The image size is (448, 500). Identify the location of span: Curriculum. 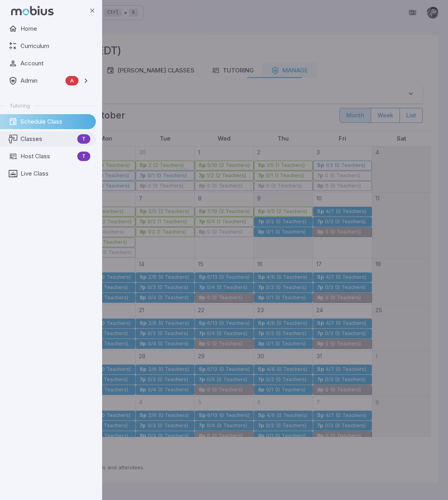
(56, 46).